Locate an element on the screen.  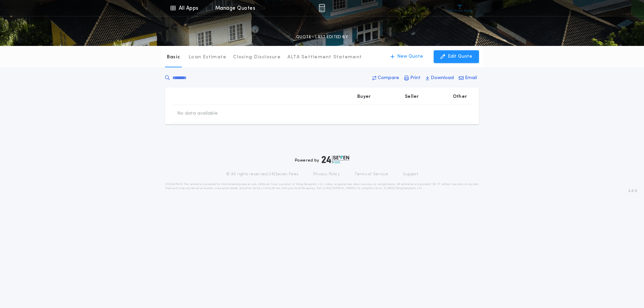
p: Compare is located at coordinates (389, 78).